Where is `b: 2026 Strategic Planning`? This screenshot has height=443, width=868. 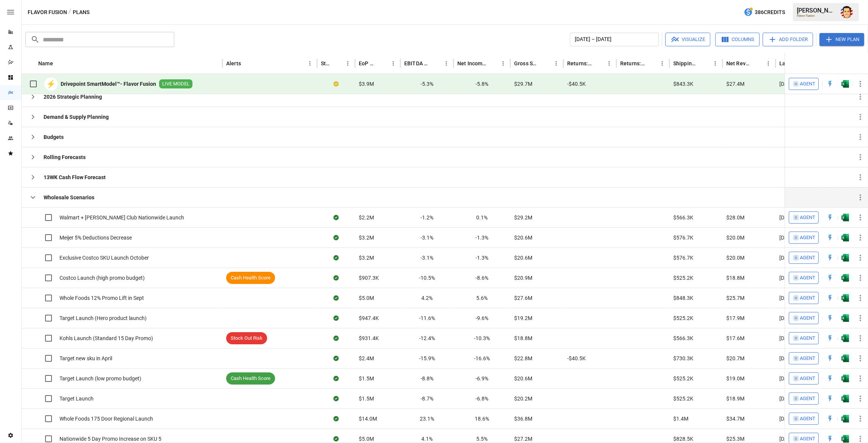 b: 2026 Strategic Planning is located at coordinates (73, 97).